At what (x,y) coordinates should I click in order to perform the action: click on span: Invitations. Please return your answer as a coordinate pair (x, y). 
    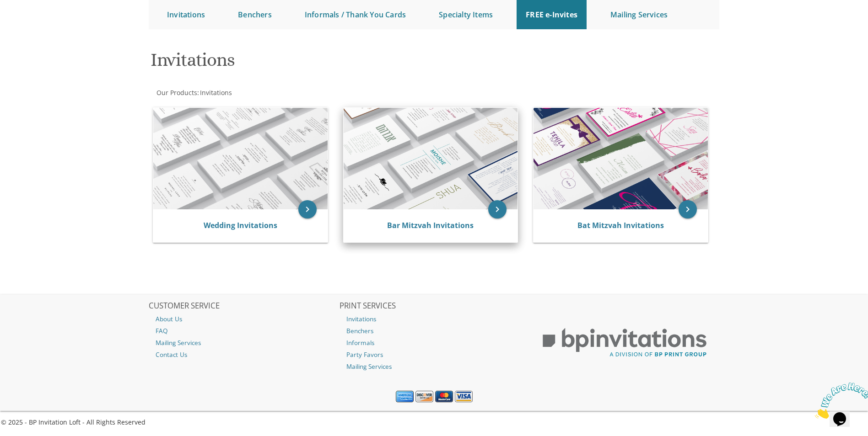
    Looking at the image, I should click on (216, 92).